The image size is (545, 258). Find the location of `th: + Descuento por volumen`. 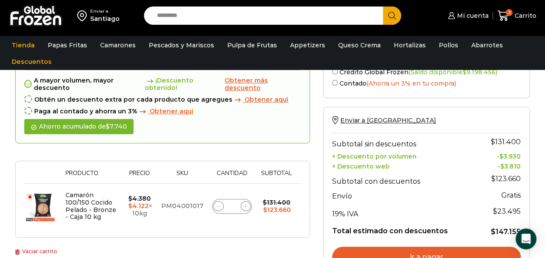

th: + Descuento por volumen is located at coordinates (404, 155).